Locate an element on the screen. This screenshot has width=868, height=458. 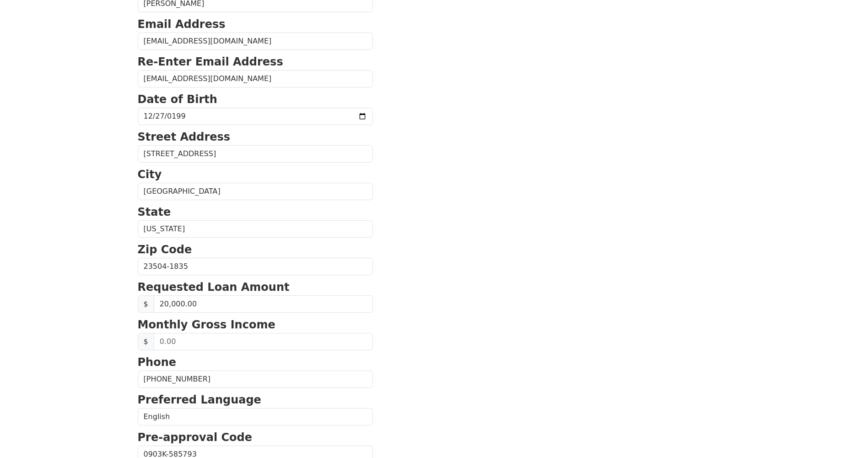
strong: Date of Birth is located at coordinates (178, 99).